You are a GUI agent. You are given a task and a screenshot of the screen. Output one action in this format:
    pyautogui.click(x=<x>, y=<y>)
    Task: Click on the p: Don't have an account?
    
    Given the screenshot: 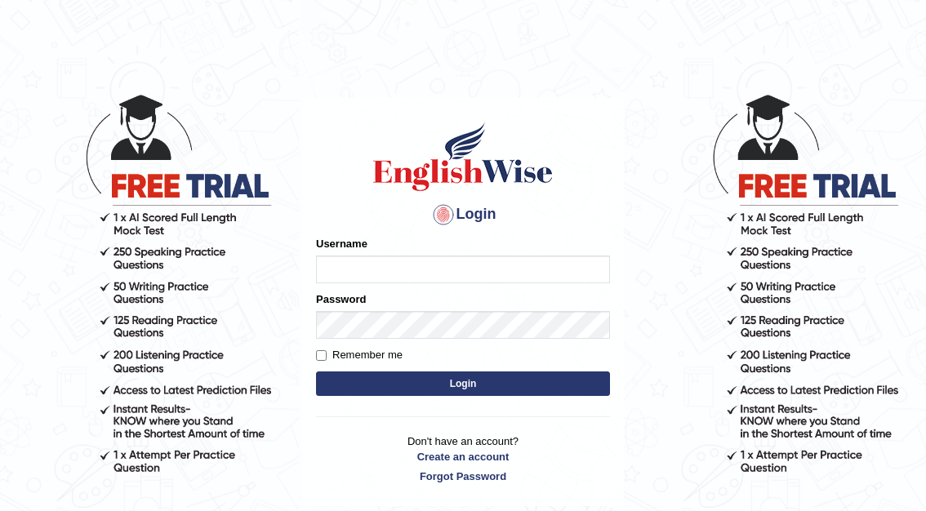 What is the action you would take?
    pyautogui.click(x=463, y=459)
    